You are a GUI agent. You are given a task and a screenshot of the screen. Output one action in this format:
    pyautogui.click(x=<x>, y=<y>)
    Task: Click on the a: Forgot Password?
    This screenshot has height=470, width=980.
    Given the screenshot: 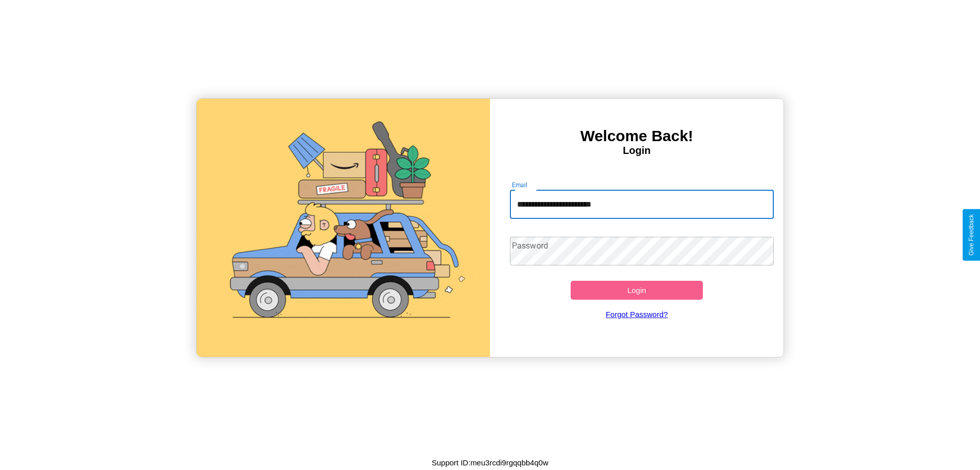 What is the action you would take?
    pyautogui.click(x=637, y=314)
    